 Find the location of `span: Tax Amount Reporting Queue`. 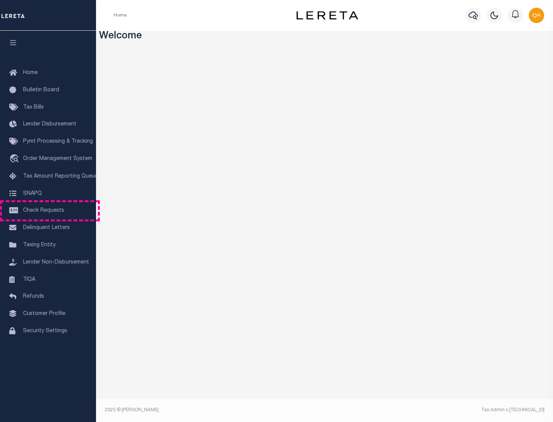

span: Tax Amount Reporting Queue is located at coordinates (60, 177).